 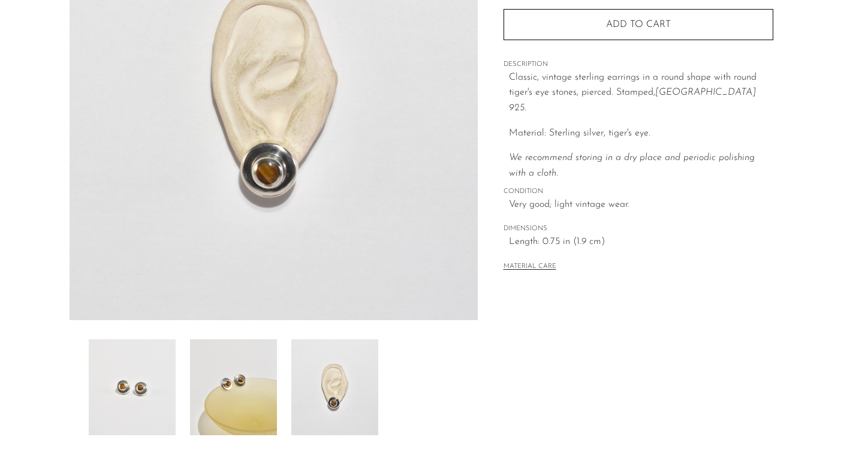 I want to click on span: Add to cart, so click(x=639, y=25).